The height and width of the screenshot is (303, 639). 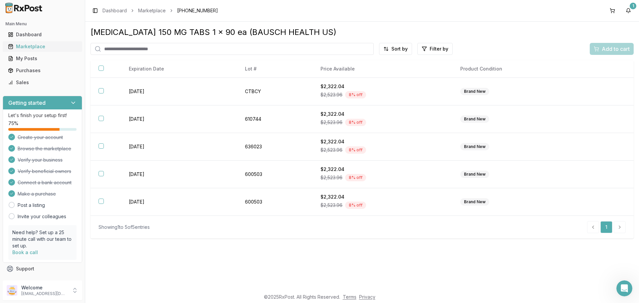 What do you see at coordinates (124, 227) in the screenshot?
I see `div: Showing 1 to 5 of 5 entries` at bounding box center [124, 227].